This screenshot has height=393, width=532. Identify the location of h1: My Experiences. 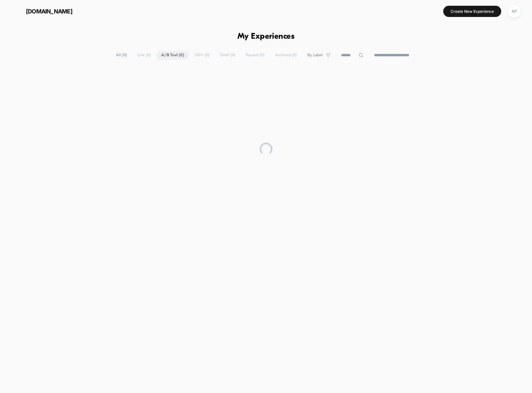
(266, 36).